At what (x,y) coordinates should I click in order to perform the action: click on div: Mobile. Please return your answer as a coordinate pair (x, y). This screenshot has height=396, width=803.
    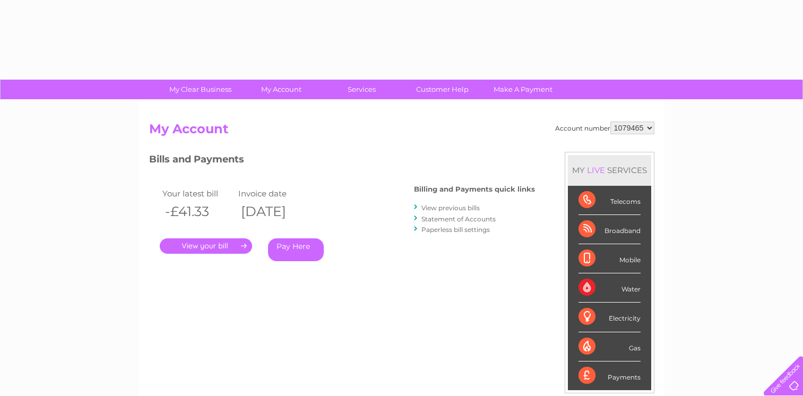
    Looking at the image, I should click on (609, 258).